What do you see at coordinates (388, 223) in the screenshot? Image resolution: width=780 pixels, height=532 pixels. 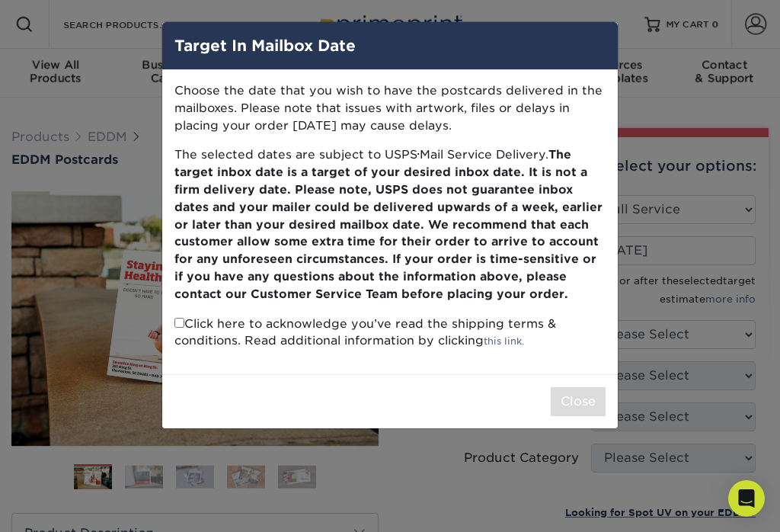 I see `b: The target inbox date is a target of your desired inbox date. It is not a firm delivery date. Ple...` at bounding box center [388, 223].